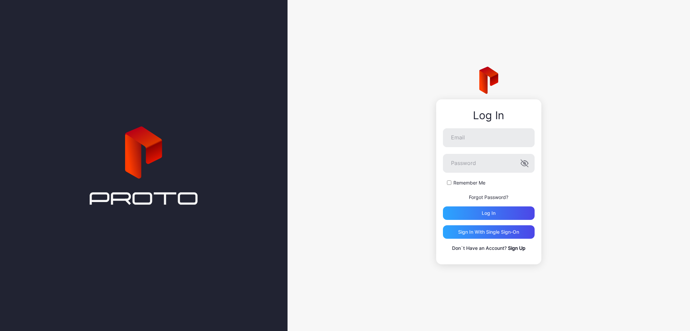 Image resolution: width=690 pixels, height=331 pixels. Describe the element at coordinates (489, 232) in the screenshot. I see `div: Sign in With Single Sign-On` at that location.